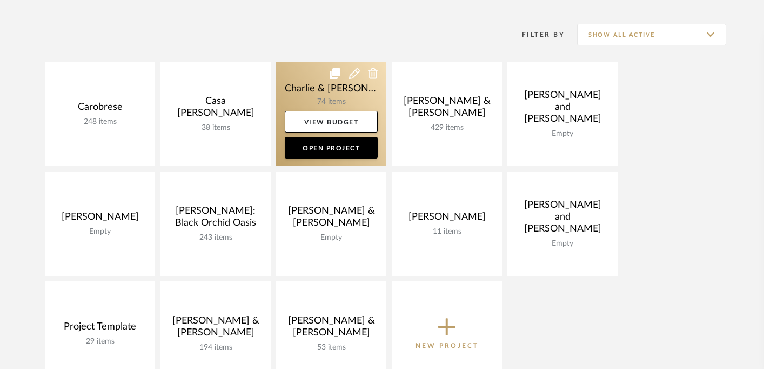 The width and height of the screenshot is (764, 369). I want to click on div: Carobrese, so click(100, 109).